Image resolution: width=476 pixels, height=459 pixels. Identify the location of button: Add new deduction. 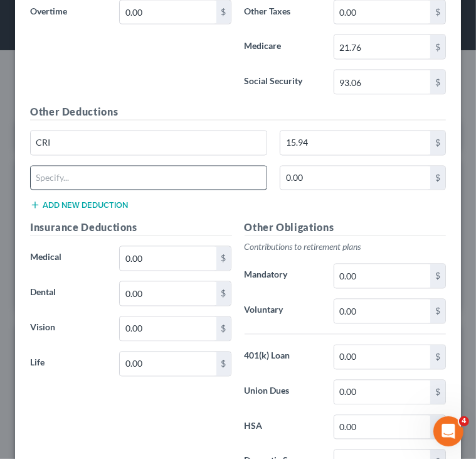
(79, 205).